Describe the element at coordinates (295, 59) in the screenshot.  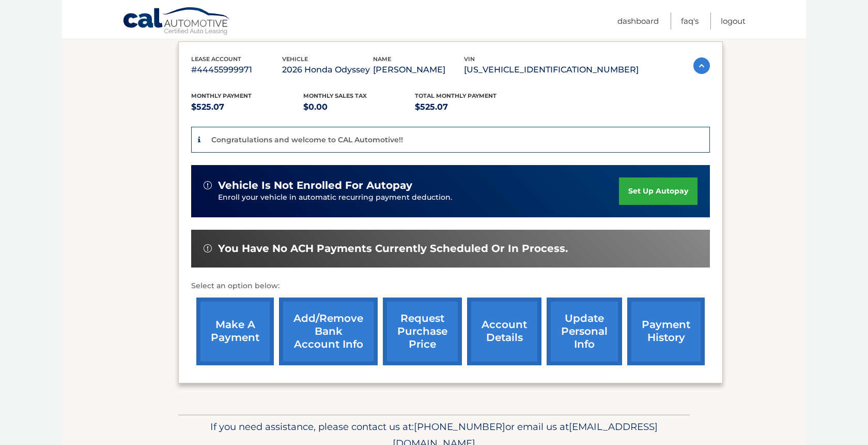
I see `span: vehicle` at that location.